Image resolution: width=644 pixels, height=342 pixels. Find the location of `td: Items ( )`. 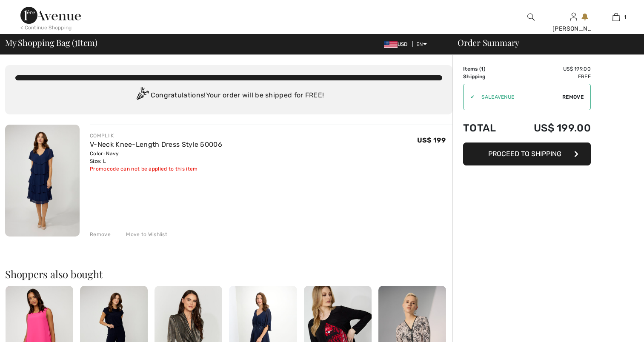

td: Items ( ) is located at coordinates (487, 69).